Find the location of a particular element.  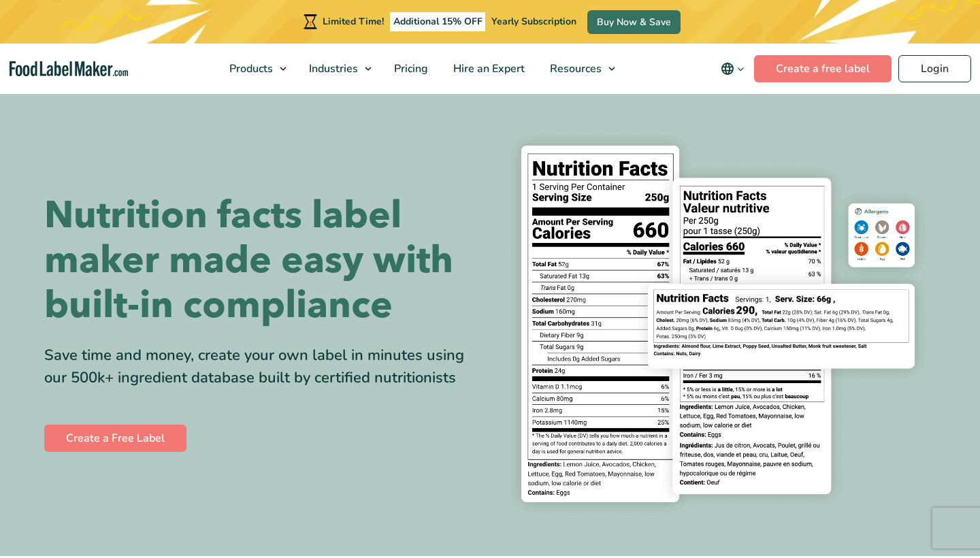

span: Limited Time! is located at coordinates (353, 21).